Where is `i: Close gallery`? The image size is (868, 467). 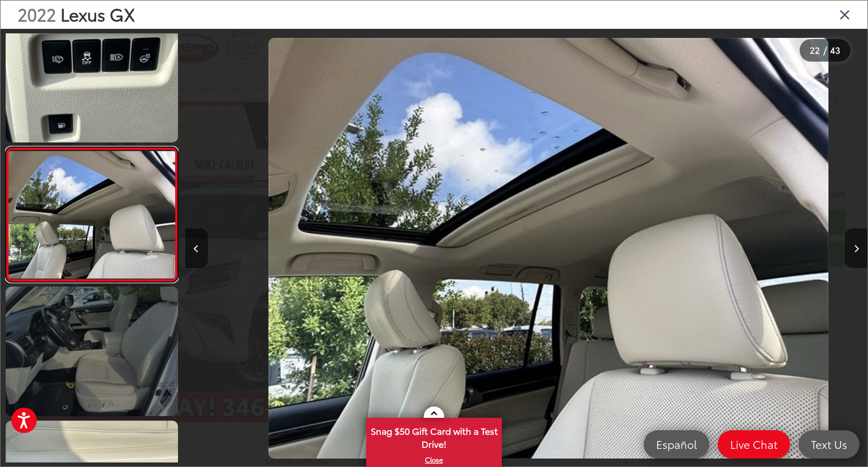 i: Close gallery is located at coordinates (845, 14).